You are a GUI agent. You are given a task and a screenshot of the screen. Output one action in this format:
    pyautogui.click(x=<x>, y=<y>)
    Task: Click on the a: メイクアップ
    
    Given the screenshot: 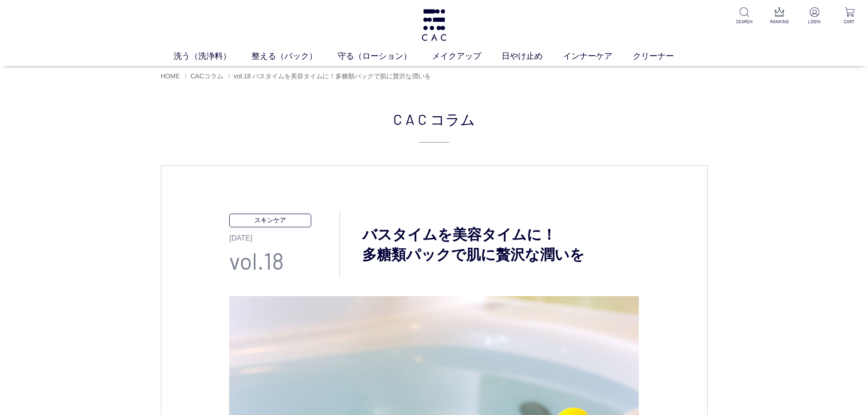 What is the action you would take?
    pyautogui.click(x=466, y=56)
    